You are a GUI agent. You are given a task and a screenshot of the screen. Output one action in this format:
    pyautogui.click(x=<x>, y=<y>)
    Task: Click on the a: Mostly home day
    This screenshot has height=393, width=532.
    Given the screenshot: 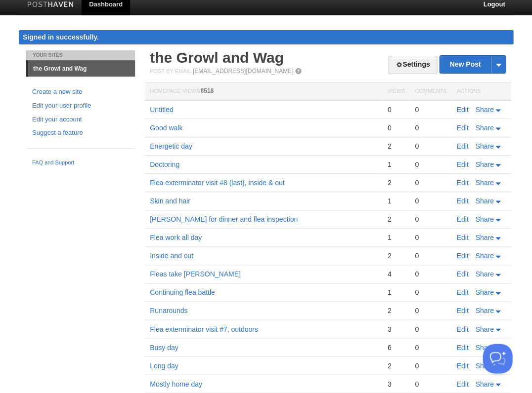 What is the action you would take?
    pyautogui.click(x=176, y=383)
    